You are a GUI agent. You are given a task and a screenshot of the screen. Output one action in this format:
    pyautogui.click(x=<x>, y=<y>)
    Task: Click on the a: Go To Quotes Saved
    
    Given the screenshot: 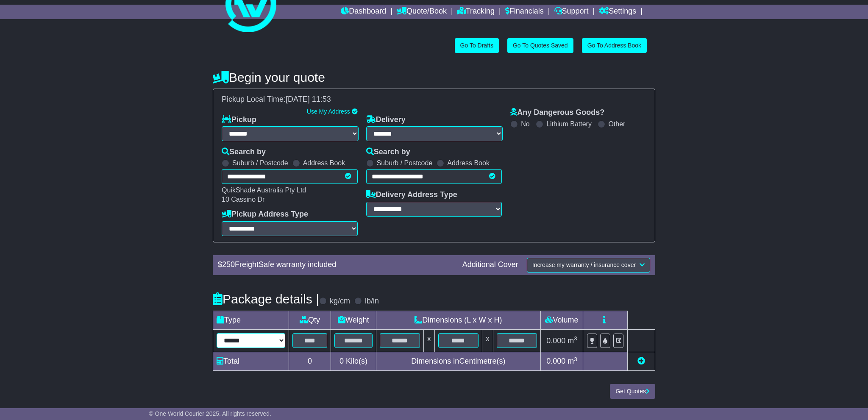 What is the action you would take?
    pyautogui.click(x=541, y=46)
    